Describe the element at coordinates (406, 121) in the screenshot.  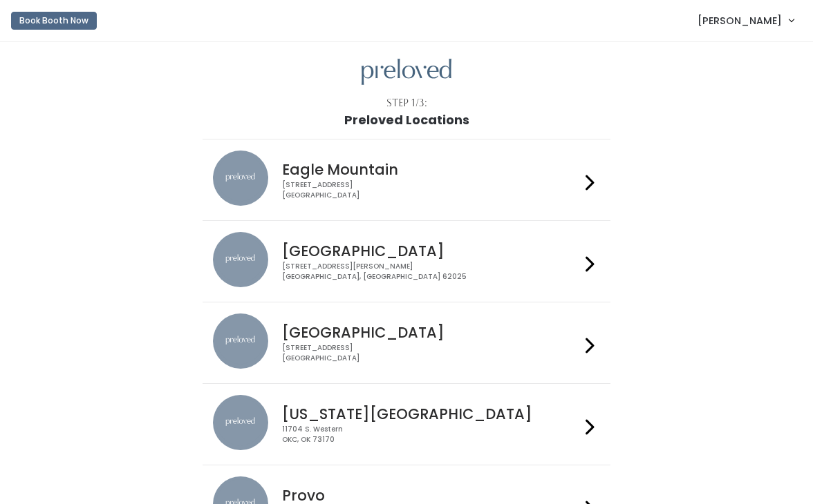
I see `h1: Preloved Locations` at that location.